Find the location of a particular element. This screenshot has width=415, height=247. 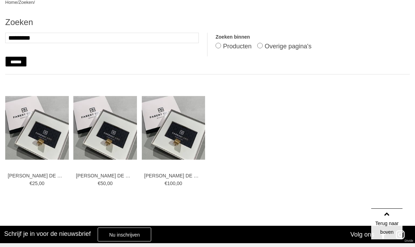

h3: Schrijf je in voor de nieuwsbrief is located at coordinates (47, 234).